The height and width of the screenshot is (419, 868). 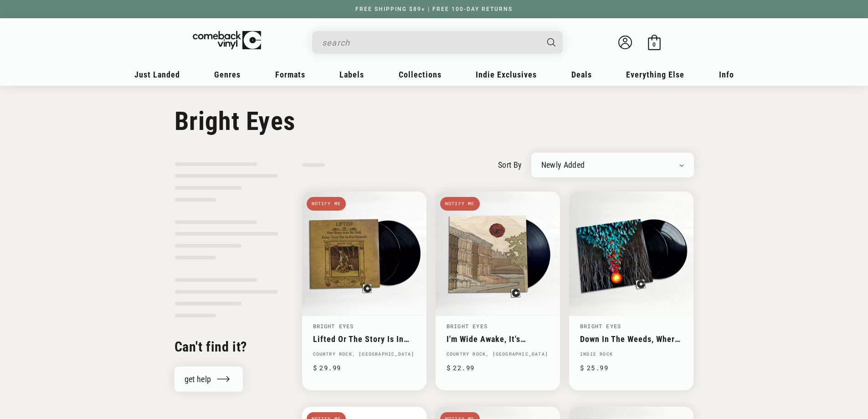 What do you see at coordinates (438, 43) in the screenshot?
I see `div: Search` at bounding box center [438, 43].